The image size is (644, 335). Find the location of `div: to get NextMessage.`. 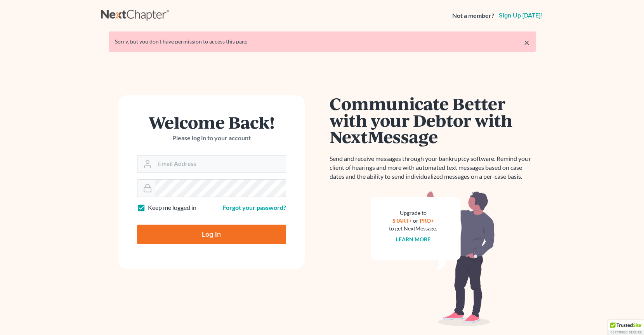

div: to get NextMessage. is located at coordinates (413, 228).